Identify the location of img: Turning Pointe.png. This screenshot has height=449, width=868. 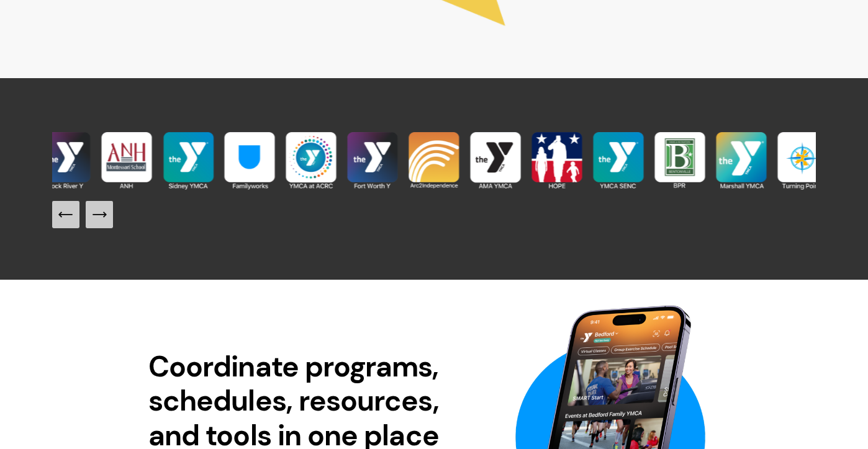
(802, 160).